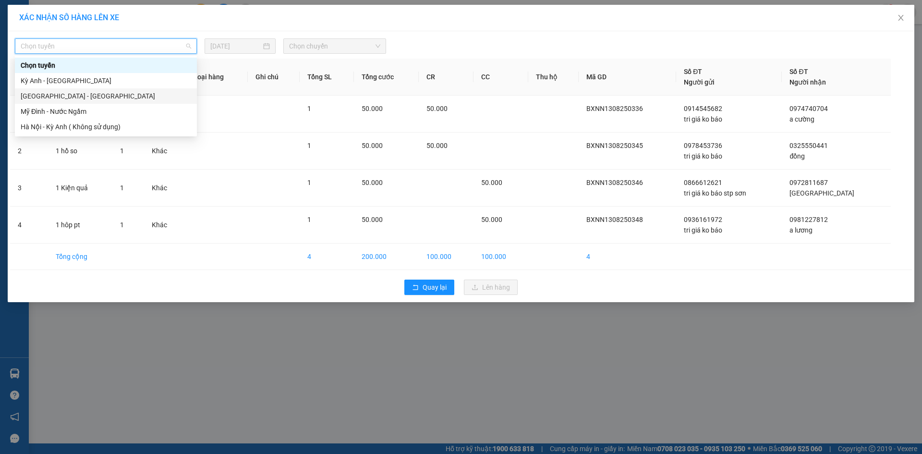 The image size is (922, 454). Describe the element at coordinates (236, 46) in the screenshot. I see `input: 13/08/2025` at that location.